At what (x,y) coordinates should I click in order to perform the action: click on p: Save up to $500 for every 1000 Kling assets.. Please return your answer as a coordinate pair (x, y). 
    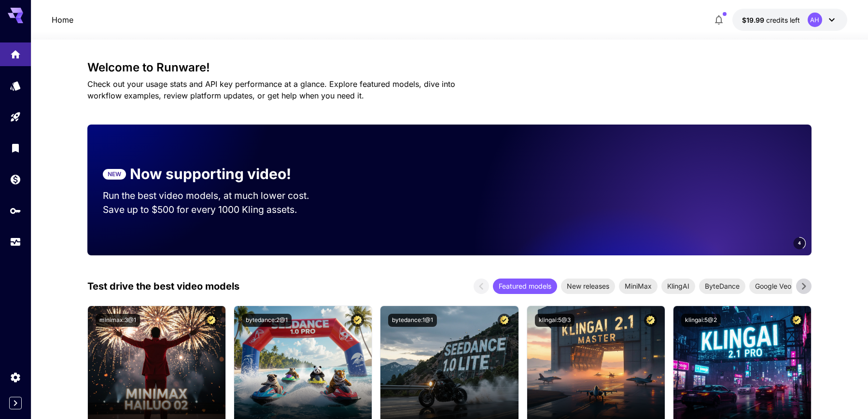
    Looking at the image, I should click on (215, 210).